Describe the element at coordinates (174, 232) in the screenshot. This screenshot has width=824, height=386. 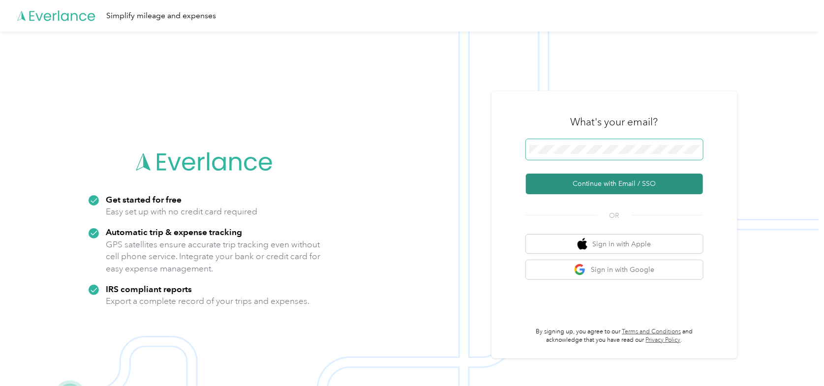
I see `strong: Automatic trip & expense tracking` at that location.